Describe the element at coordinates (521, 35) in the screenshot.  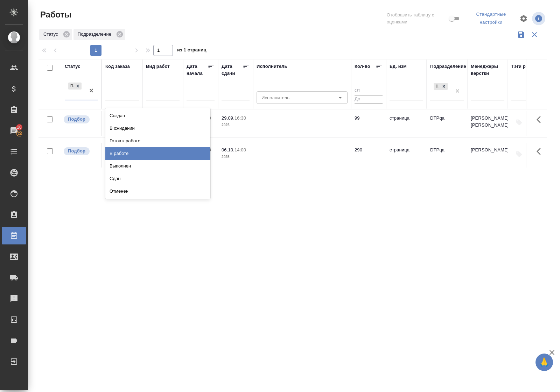
I see `button: Сохранить фильтры` at that location.